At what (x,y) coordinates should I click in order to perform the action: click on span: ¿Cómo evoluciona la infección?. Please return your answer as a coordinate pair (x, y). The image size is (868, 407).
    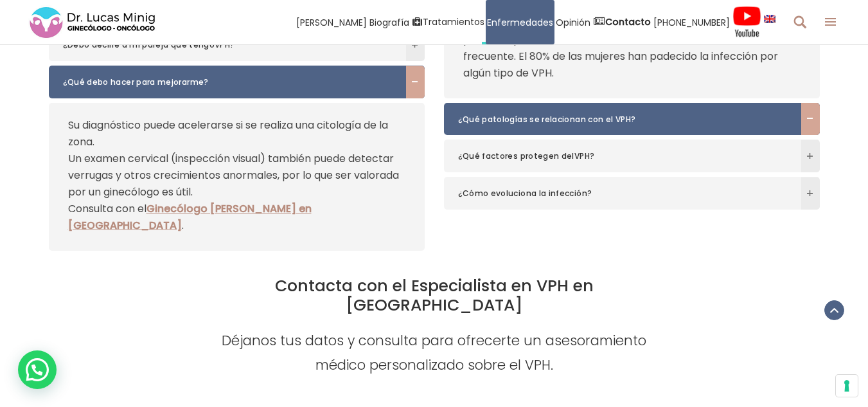
    Looking at the image, I should click on (624, 193).